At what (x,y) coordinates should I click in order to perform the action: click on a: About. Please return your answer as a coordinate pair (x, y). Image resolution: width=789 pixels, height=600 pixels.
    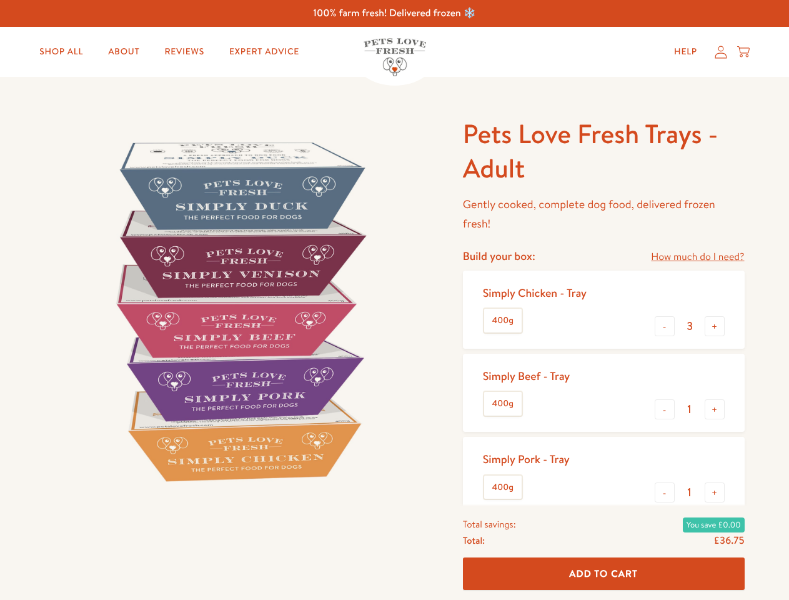
    Looking at the image, I should click on (124, 52).